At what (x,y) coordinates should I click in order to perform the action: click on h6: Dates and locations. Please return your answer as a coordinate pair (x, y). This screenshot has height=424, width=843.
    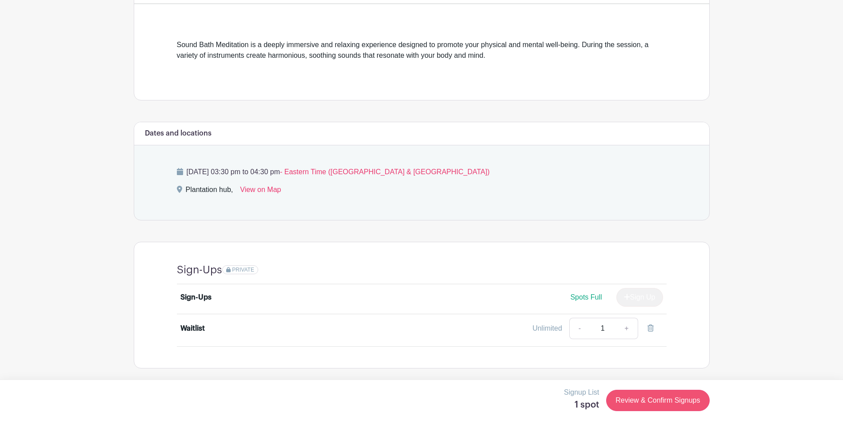
    Looking at the image, I should click on (178, 133).